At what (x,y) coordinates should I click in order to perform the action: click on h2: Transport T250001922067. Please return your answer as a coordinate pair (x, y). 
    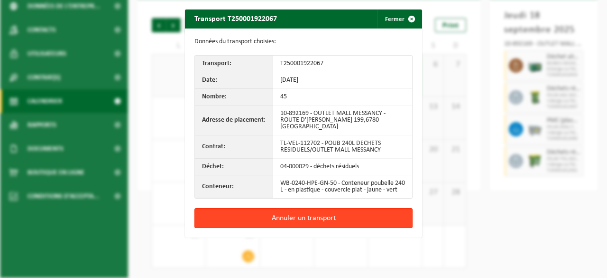
    Looking at the image, I should click on (236, 19).